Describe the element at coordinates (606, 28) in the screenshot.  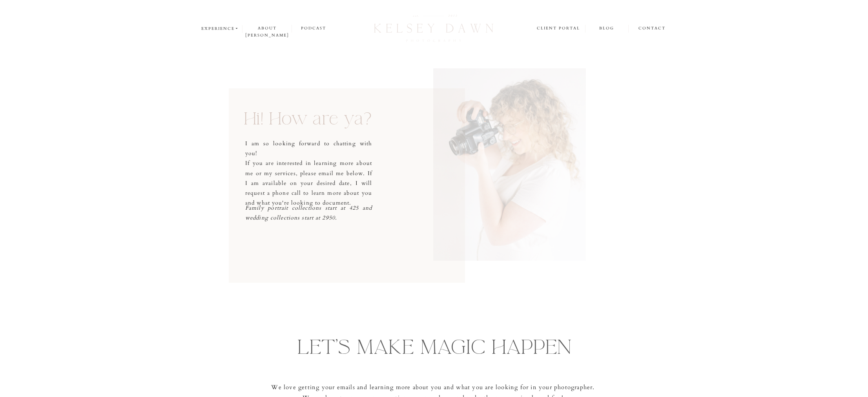
I see `a: blog` at that location.